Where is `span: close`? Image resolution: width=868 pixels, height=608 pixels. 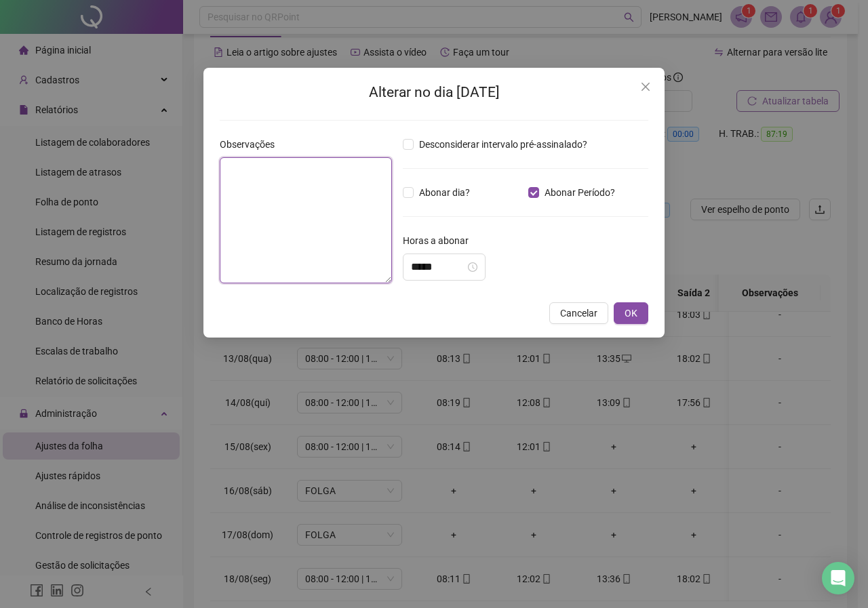
span: close is located at coordinates (646, 87).